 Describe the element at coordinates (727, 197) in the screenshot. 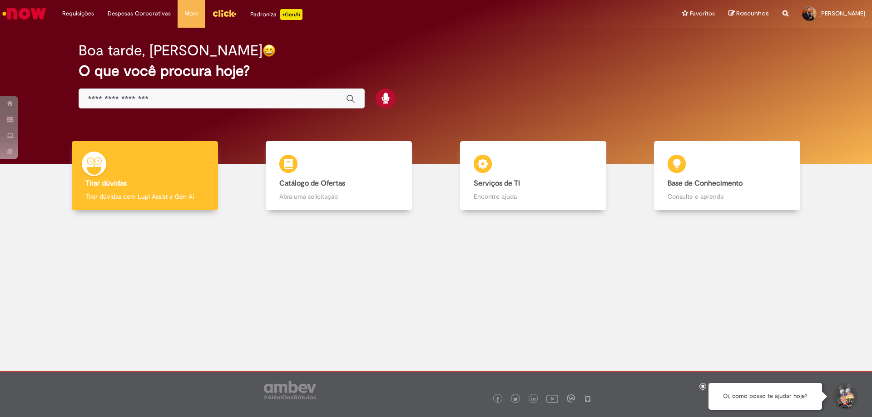

I see `p: Consulte e aprenda` at that location.